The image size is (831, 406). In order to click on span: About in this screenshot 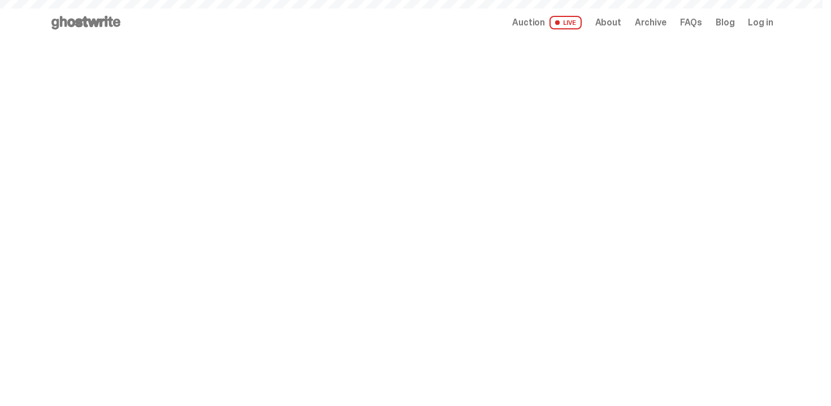, I will do `click(608, 23)`.